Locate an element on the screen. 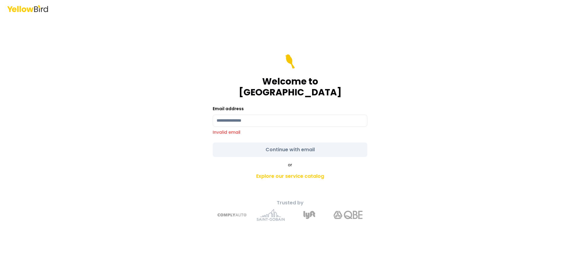 This screenshot has height=275, width=580. label: Email address is located at coordinates (228, 109).